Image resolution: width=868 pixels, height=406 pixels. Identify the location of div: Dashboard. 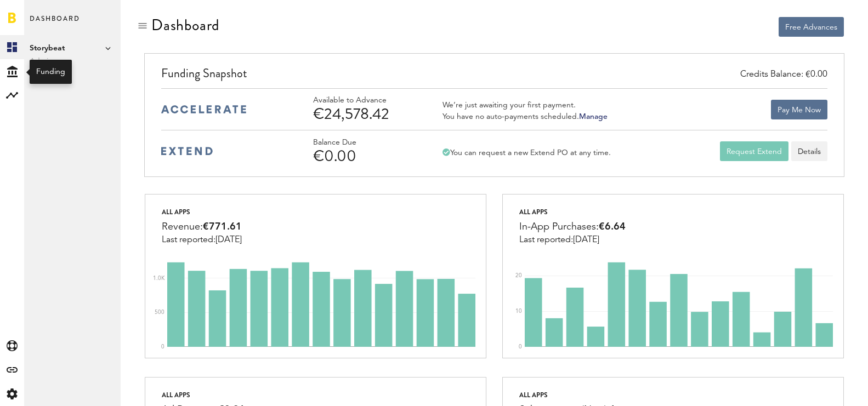
(185, 25).